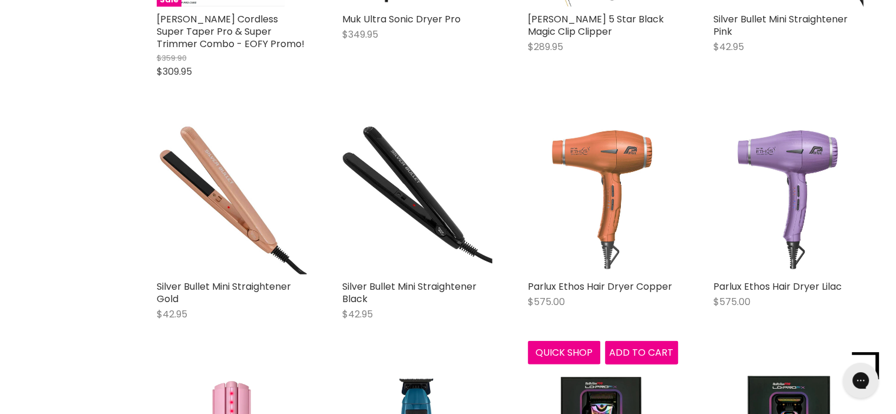 Image resolution: width=896 pixels, height=414 pixels. Describe the element at coordinates (360, 34) in the screenshot. I see `span: $349.95` at that location.